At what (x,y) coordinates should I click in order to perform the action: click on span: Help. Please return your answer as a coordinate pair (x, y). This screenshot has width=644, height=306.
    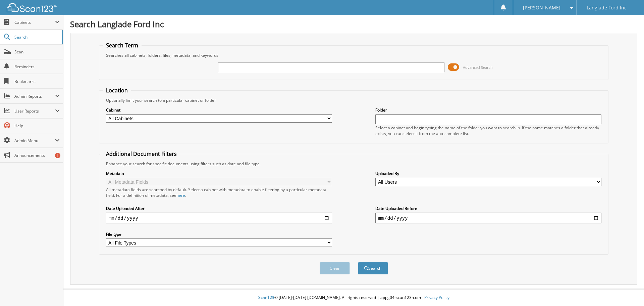
    Looking at the image, I should click on (37, 126).